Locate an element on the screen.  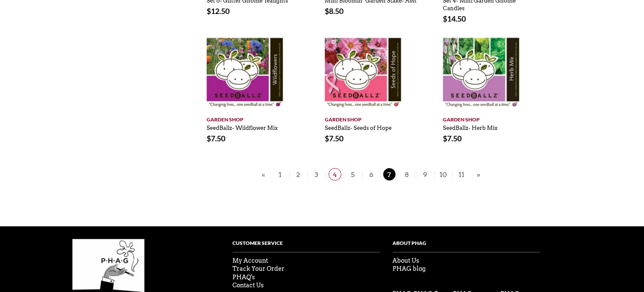
h4: About PHag is located at coordinates (467, 245).